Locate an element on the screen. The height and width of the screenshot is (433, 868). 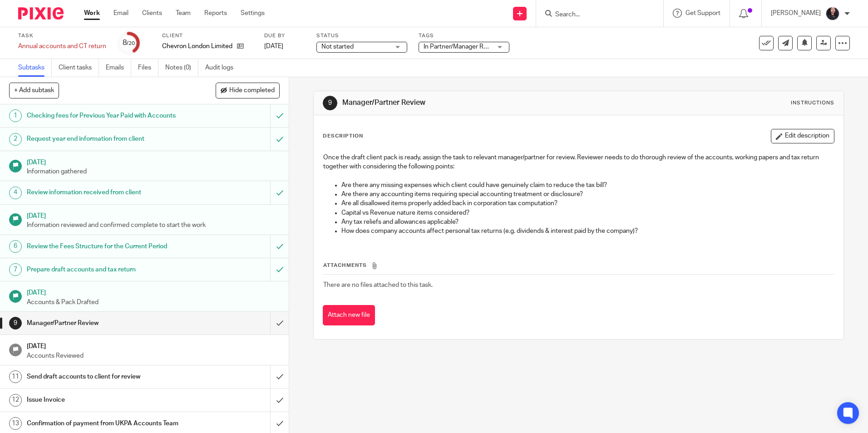
button: Edit description is located at coordinates (803, 137).